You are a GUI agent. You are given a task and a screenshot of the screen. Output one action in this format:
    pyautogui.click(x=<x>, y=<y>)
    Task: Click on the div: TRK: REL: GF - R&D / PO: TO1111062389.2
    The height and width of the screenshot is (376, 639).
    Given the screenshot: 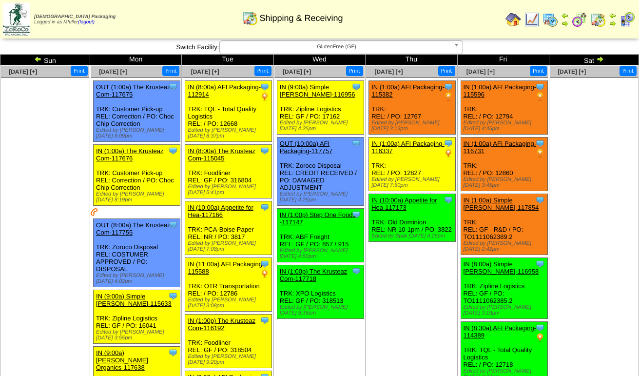 What is the action you would take?
    pyautogui.click(x=504, y=224)
    